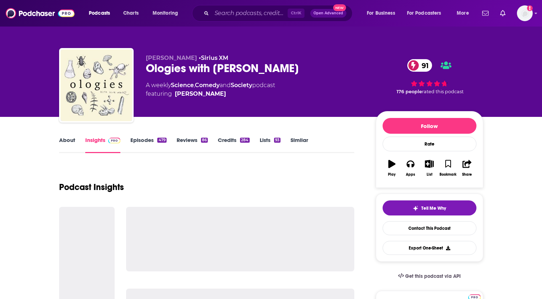 This screenshot has width=542, height=299. Describe the element at coordinates (410, 174) in the screenshot. I see `div: Apps` at that location.